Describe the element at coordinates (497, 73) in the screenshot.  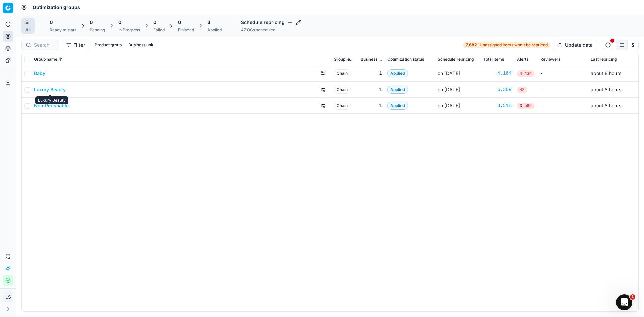
I see `a: 4,164` at that location.